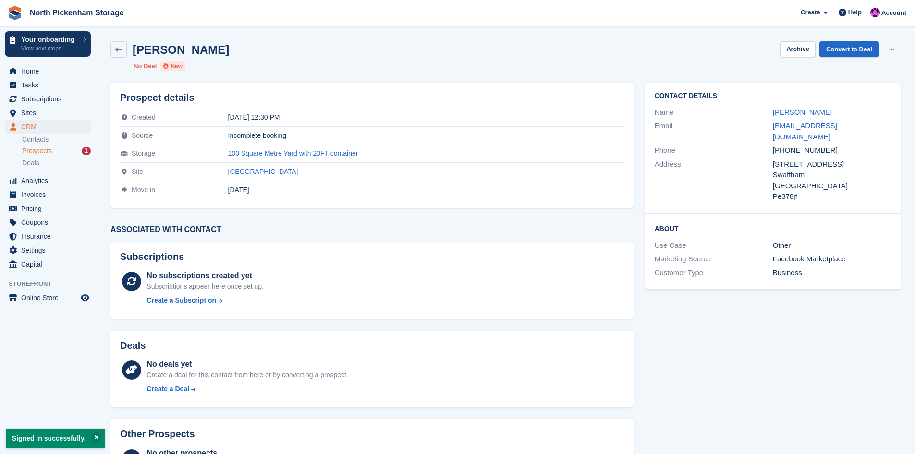  I want to click on a: 100 Square Metre Yard with 20FT container, so click(293, 153).